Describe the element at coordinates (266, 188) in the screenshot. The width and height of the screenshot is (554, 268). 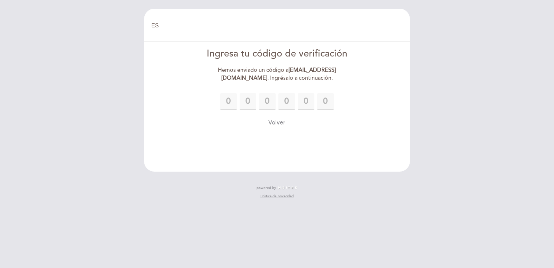
I see `span: powered by` at that location.